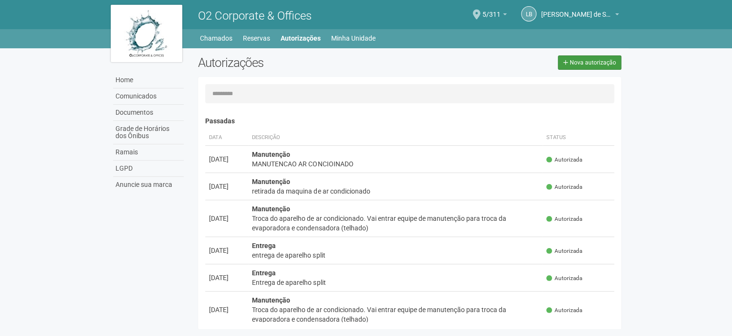 The height and width of the screenshot is (336, 732). What do you see at coordinates (353, 38) in the screenshot?
I see `a: Minha Unidade` at bounding box center [353, 38].